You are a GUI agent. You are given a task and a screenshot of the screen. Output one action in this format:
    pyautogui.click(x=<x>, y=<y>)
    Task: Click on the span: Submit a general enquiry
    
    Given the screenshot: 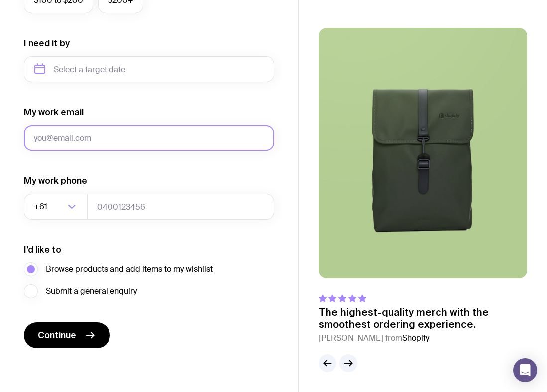 What is the action you would take?
    pyautogui.click(x=91, y=291)
    